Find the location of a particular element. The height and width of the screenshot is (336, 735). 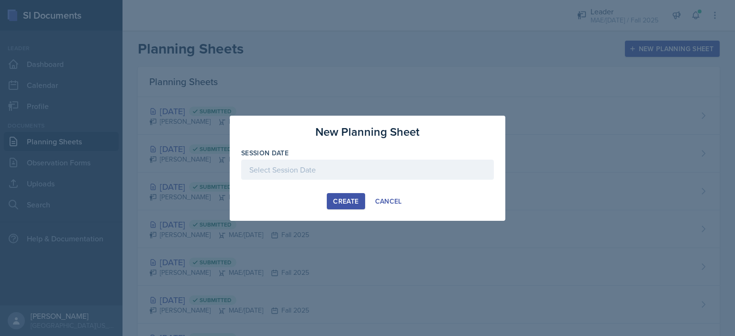

label: Session Date is located at coordinates (265, 153).